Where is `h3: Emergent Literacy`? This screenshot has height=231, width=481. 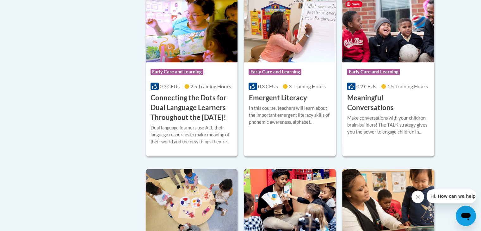
h3: Emergent Literacy is located at coordinates (278, 98).